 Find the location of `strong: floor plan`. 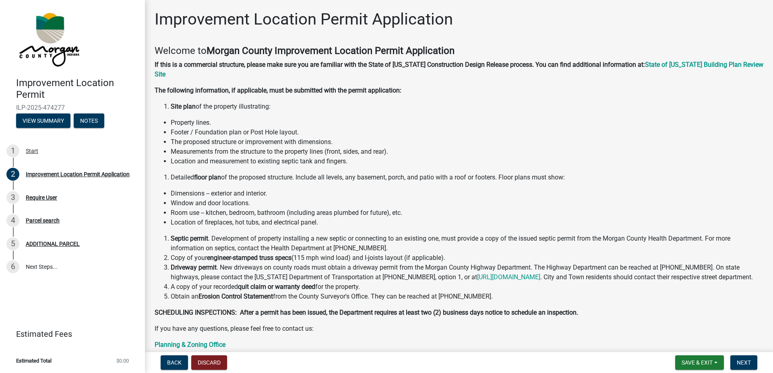

strong: floor plan is located at coordinates (207, 177).